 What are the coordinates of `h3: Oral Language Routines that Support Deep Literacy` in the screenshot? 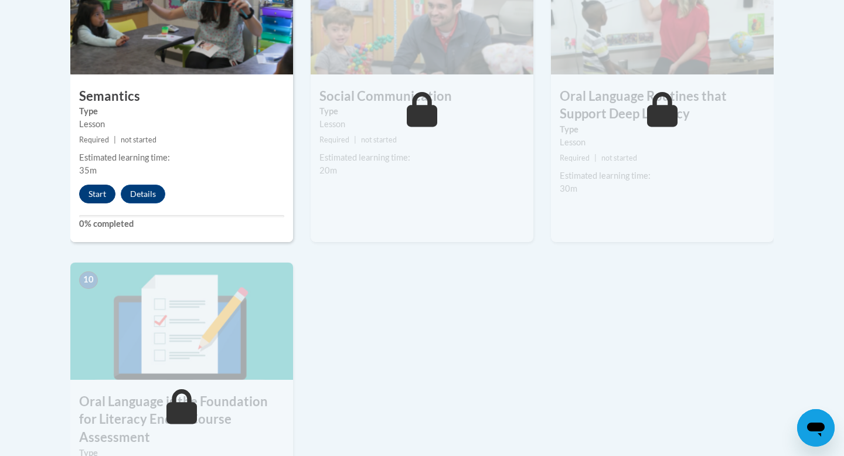 It's located at (662, 105).